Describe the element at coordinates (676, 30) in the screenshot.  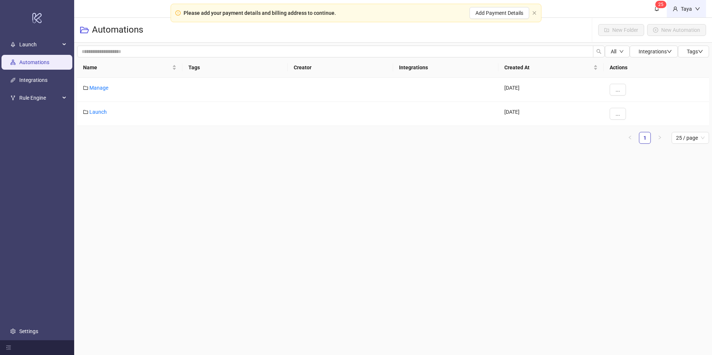
I see `button: New Automation` at that location.